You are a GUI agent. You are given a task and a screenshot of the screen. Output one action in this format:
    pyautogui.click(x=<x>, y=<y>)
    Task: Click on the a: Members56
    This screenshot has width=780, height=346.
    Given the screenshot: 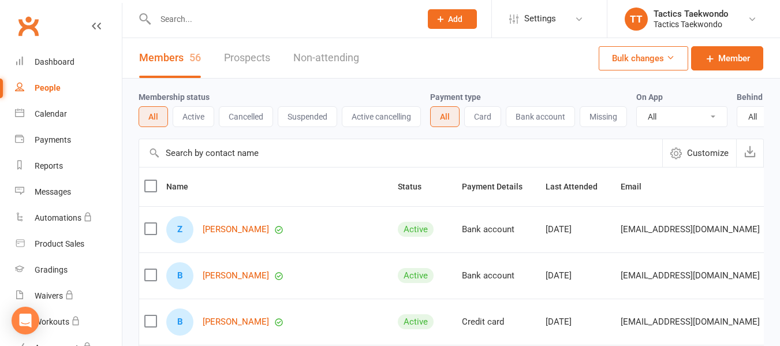 What is the action you would take?
    pyautogui.click(x=170, y=58)
    